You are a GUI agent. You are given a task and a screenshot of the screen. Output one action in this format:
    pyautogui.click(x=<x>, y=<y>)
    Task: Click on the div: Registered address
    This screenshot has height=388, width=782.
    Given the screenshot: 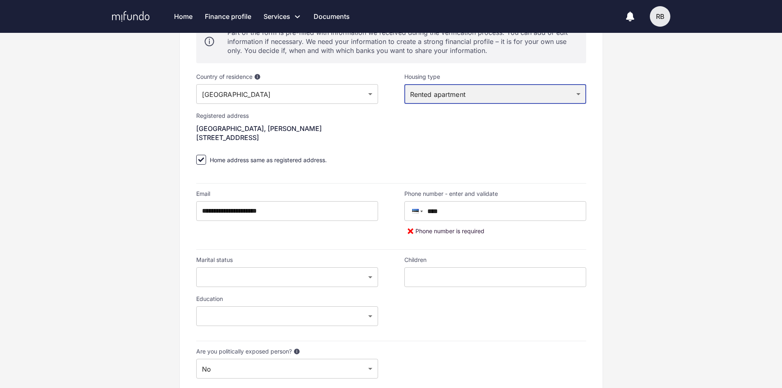 What is the action you would take?
    pyautogui.click(x=287, y=115)
    